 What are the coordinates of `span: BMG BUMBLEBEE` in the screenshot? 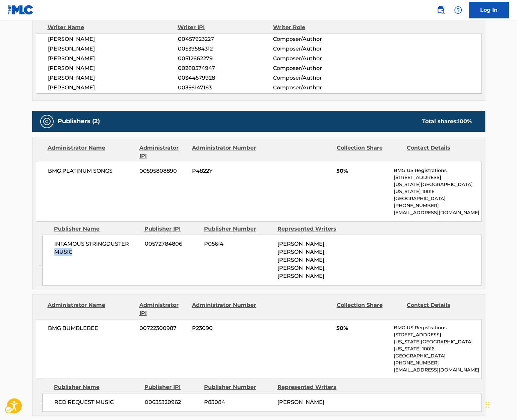 It's located at (91, 328).